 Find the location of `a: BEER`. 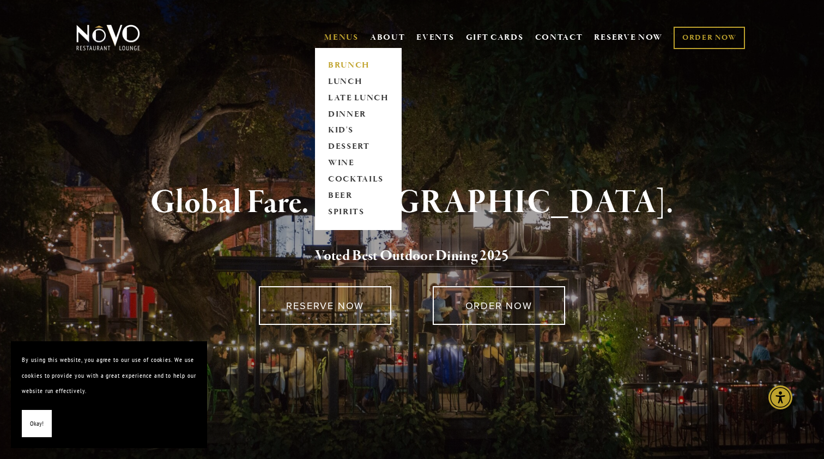

a: BEER is located at coordinates (358, 196).